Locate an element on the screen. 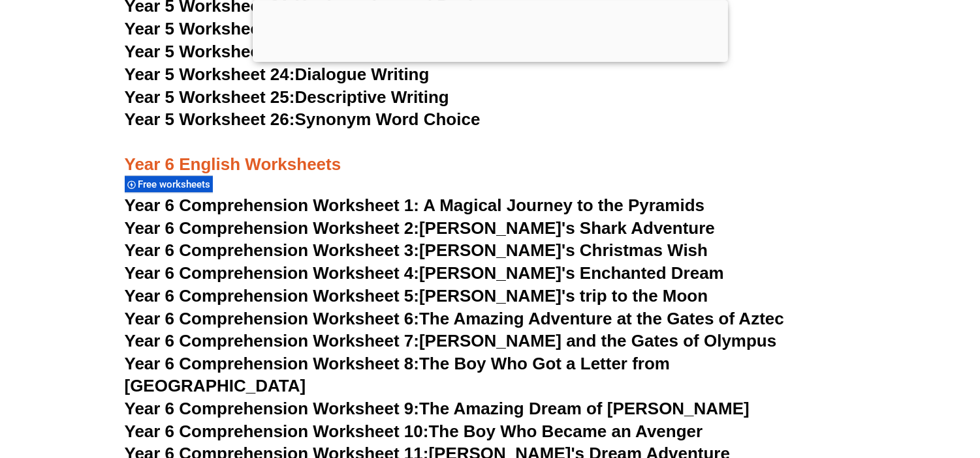 The image size is (980, 458). span: Year 6 Comprehension Worksheet 10: is located at coordinates (277, 432).